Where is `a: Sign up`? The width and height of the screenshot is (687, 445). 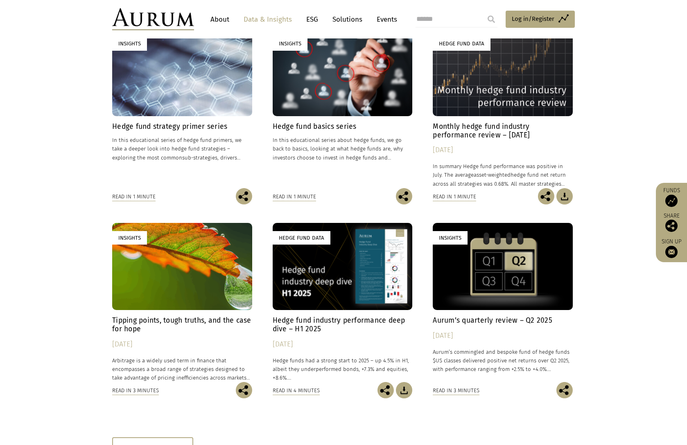 a: Sign up is located at coordinates (671, 248).